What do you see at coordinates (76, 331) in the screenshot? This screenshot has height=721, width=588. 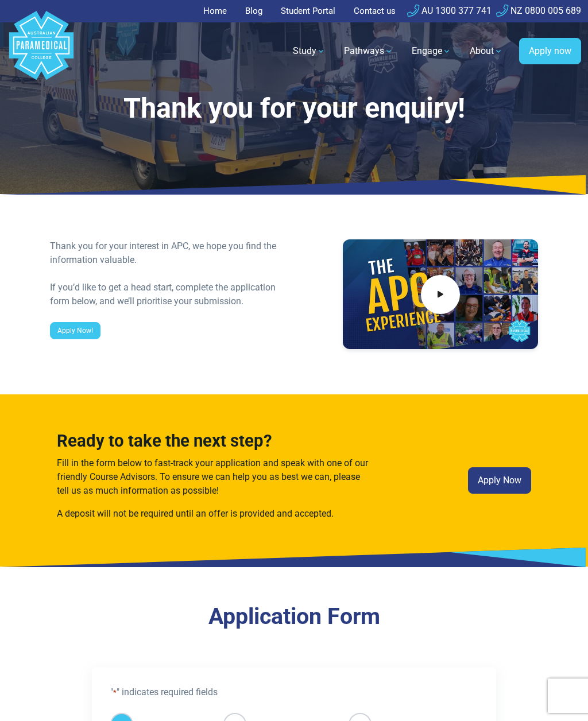 I see `a: Apply Now!` at bounding box center [76, 331].